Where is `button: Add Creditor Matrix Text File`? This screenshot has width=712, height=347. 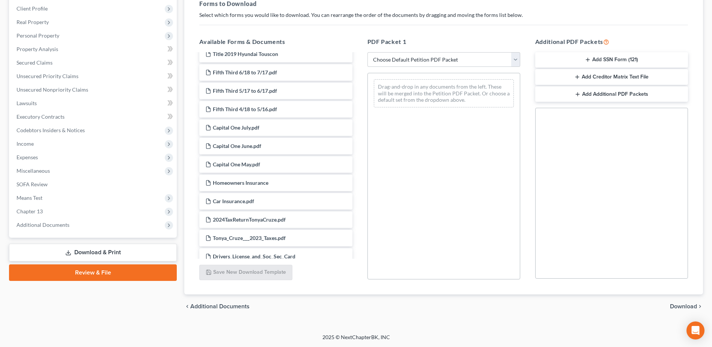 button: Add Creditor Matrix Text File is located at coordinates (611, 77).